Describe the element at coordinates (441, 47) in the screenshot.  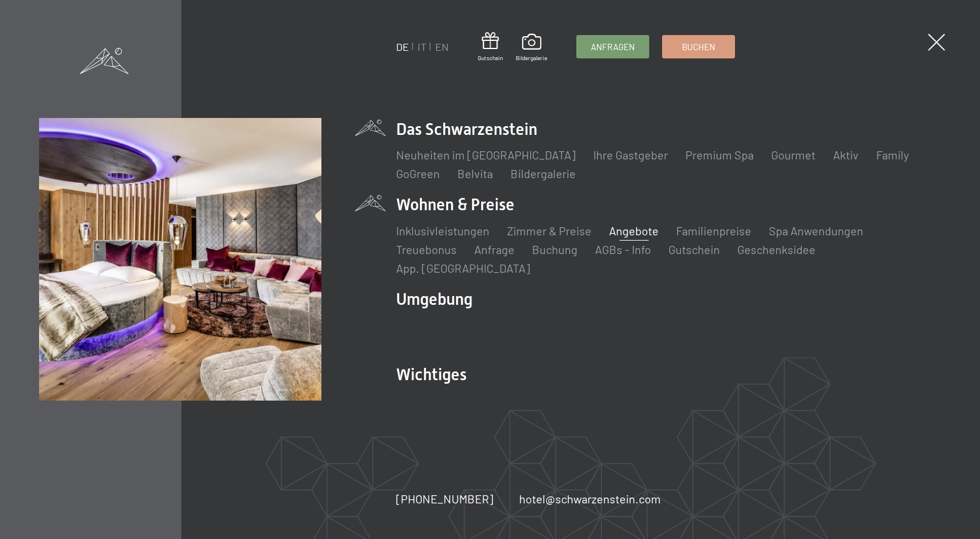
I see `a: EN` at that location.